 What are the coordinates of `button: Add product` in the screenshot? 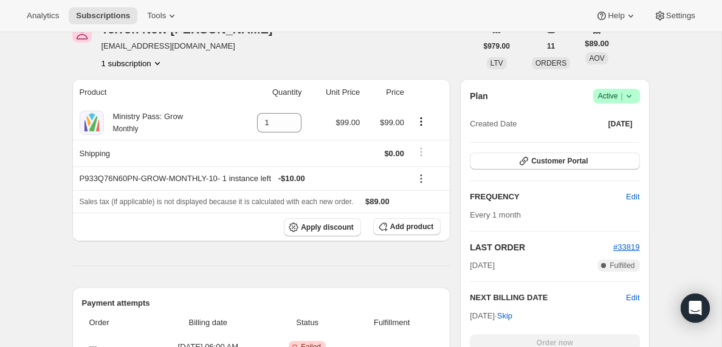 It's located at (407, 227).